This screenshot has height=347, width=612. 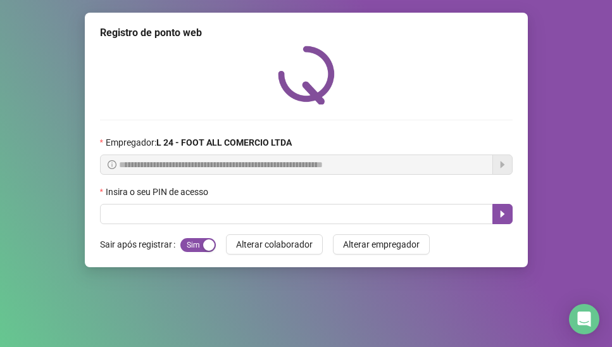 I want to click on strong: L 24 - FOOT ALL COMERCIO LTDA, so click(x=224, y=142).